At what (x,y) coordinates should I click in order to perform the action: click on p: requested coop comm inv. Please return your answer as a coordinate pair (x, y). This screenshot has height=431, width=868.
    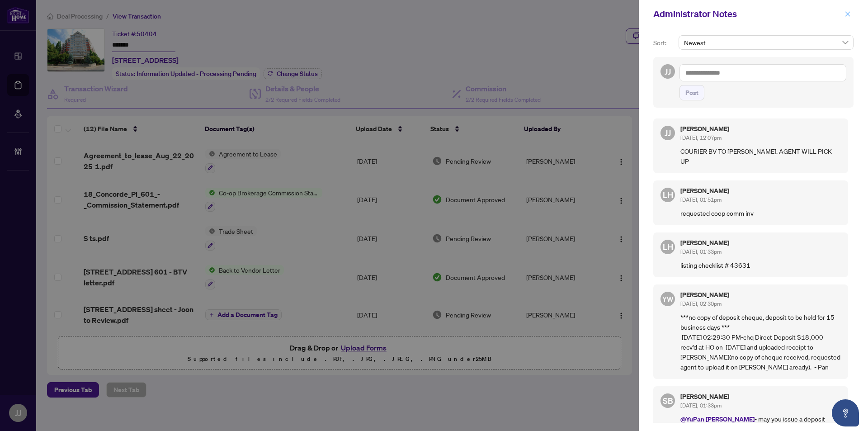
    Looking at the image, I should click on (760, 213).